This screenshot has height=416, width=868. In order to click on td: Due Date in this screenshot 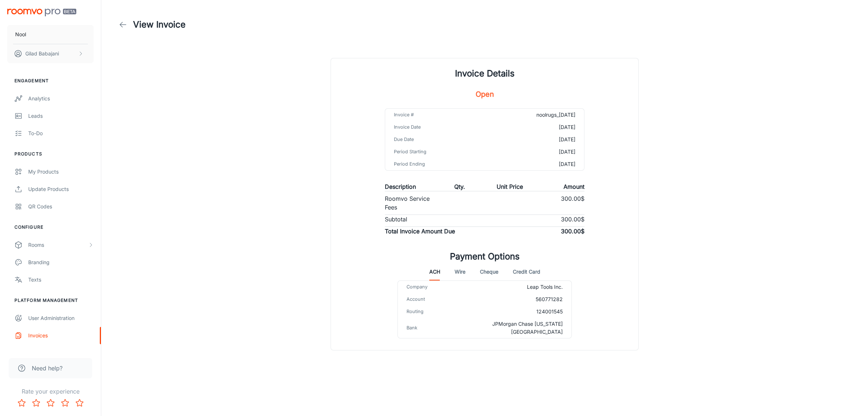, I will do `click(437, 139)`.